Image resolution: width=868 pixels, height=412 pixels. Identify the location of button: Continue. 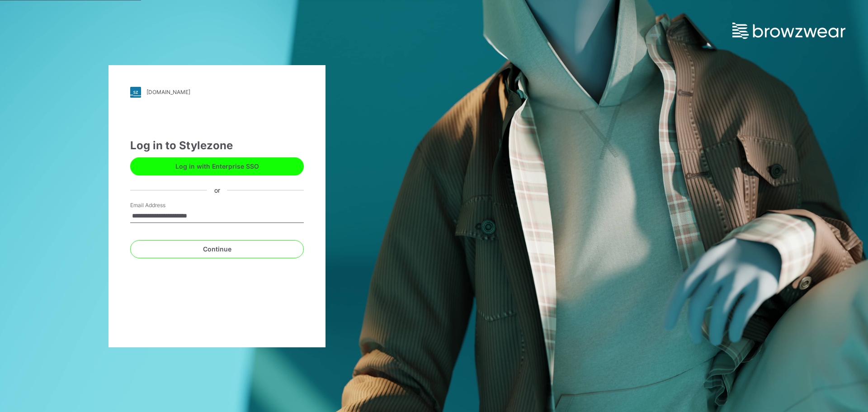
(217, 249).